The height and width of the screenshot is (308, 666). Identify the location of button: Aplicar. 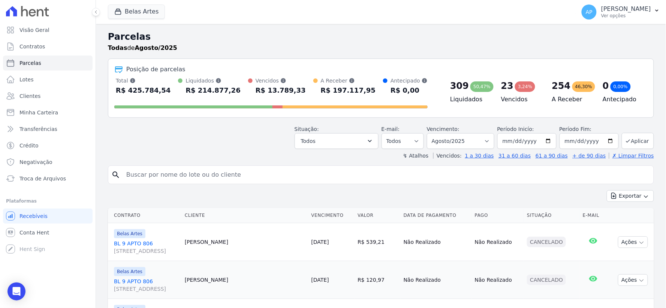
(638, 141).